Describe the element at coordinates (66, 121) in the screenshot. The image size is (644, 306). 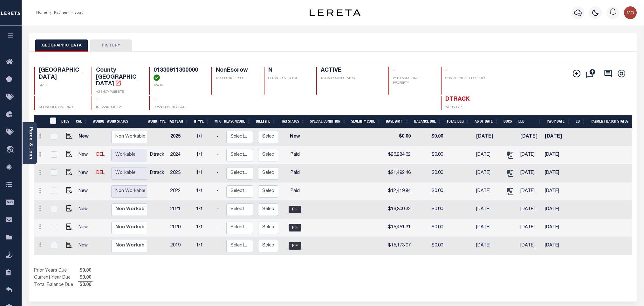
I see `th: DTLS` at that location.